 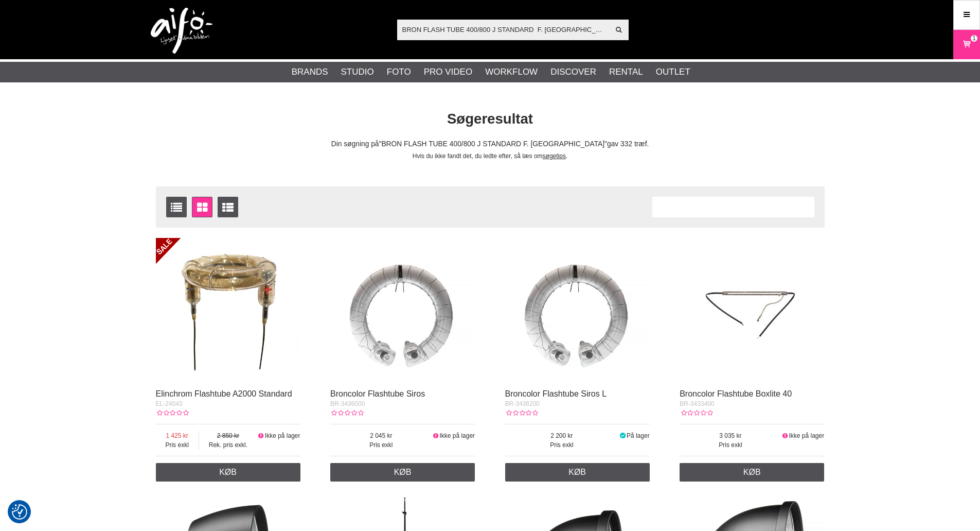 What do you see at coordinates (227, 207) in the screenshot?
I see `a: Udvid liste` at bounding box center [227, 207].